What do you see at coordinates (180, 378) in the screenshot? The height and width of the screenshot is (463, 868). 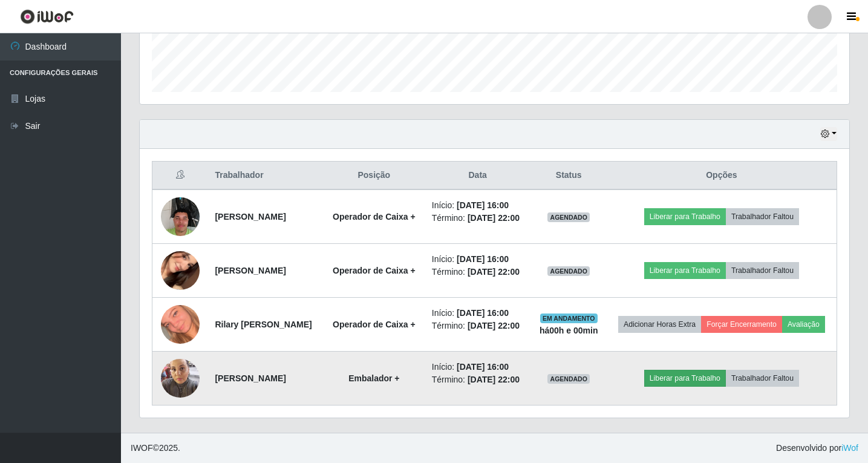 I see `img: 1752796864999.jpeg` at bounding box center [180, 378].